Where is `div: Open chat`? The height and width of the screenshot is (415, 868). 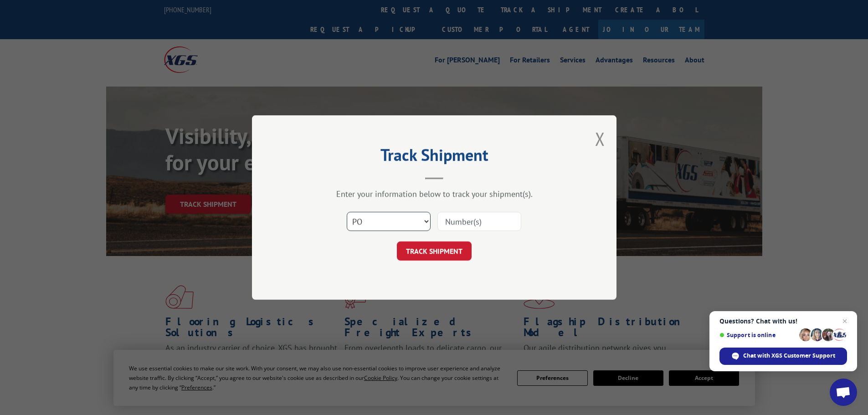
div: Open chat is located at coordinates (843, 392).